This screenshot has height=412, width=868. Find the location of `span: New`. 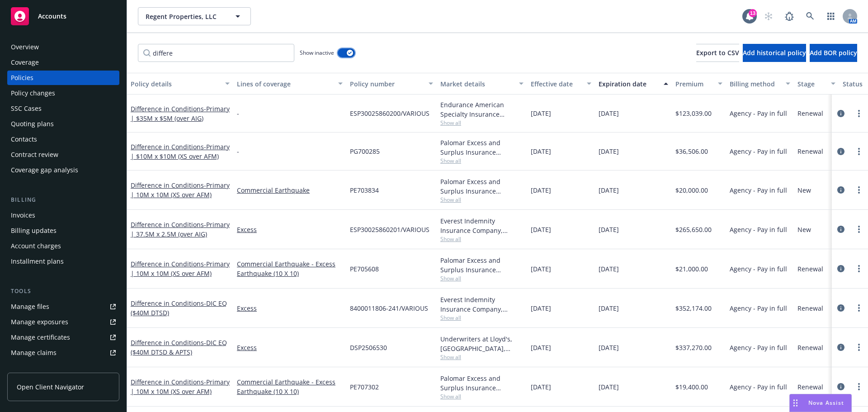

span: New is located at coordinates (805, 190).